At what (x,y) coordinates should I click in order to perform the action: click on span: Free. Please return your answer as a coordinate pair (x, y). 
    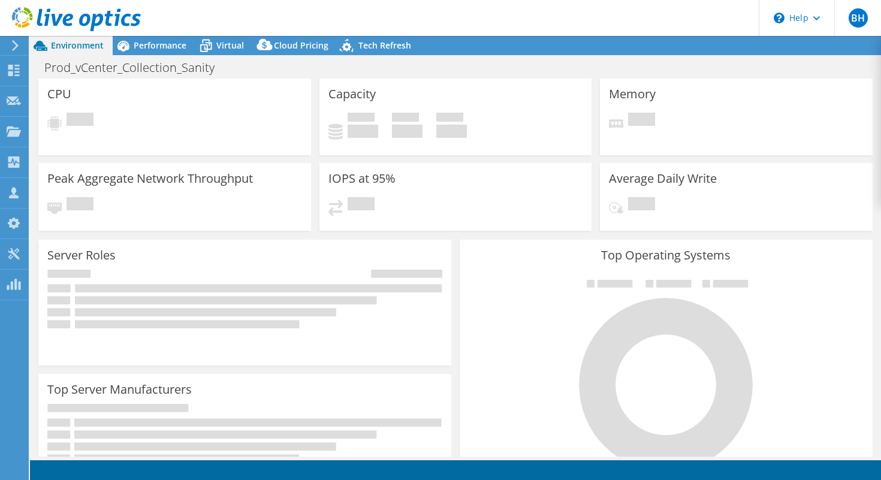
    Looking at the image, I should click on (405, 119).